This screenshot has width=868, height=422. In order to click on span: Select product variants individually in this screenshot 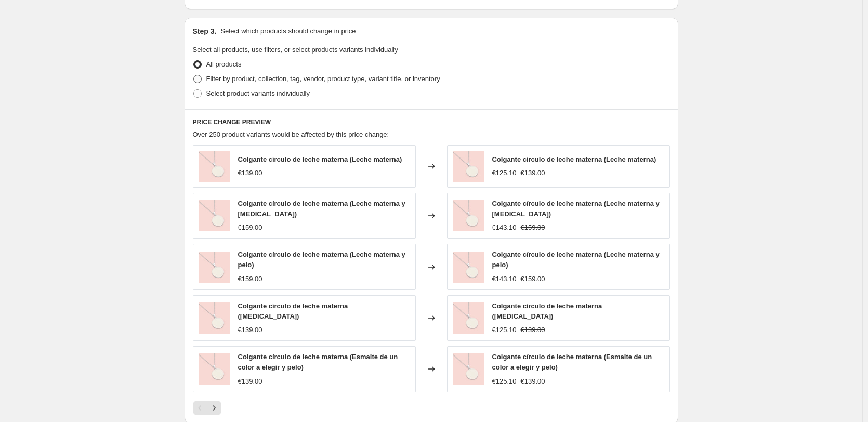, I will do `click(258, 93)`.